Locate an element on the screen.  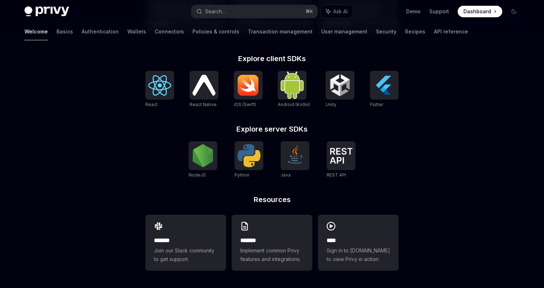
img: iOS (Swift) is located at coordinates (248, 85).